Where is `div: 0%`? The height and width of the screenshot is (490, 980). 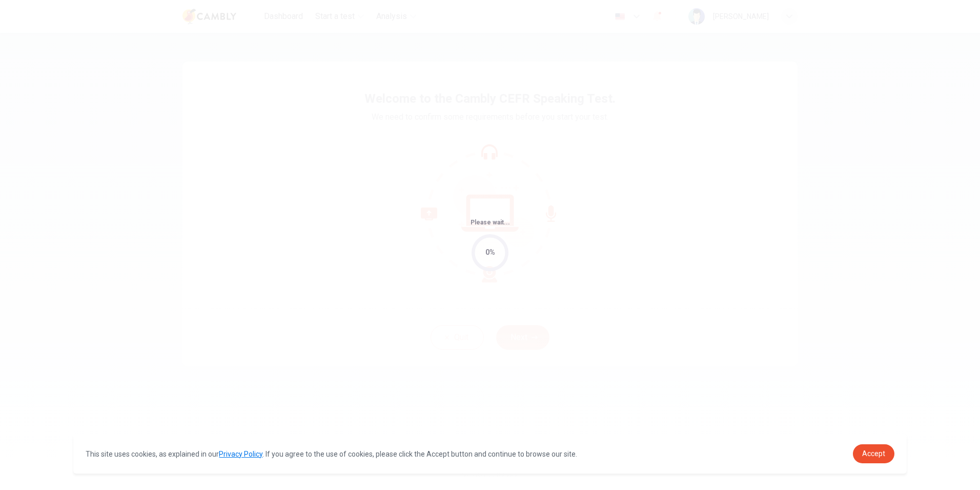
div: 0% is located at coordinates (490, 252).